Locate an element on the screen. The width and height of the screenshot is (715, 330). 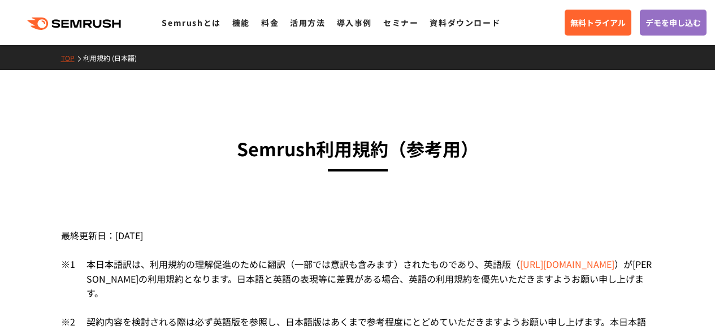
a: 機能 is located at coordinates (241, 23).